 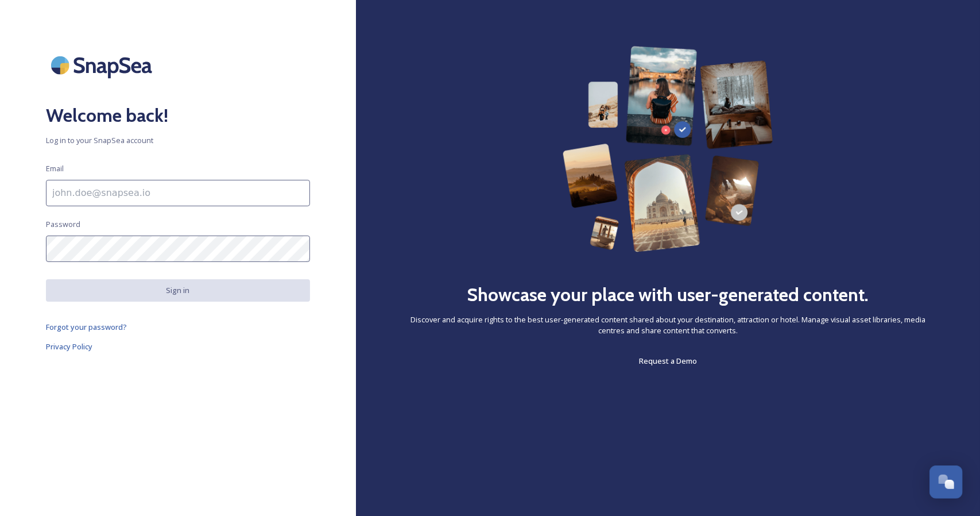 I want to click on img: SnapSea Logo, so click(x=104, y=65).